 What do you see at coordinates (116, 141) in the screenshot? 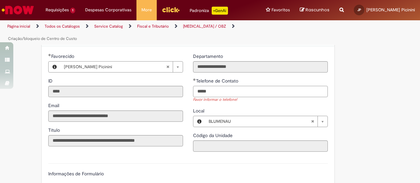
I see `input: Título` at bounding box center [116, 141].